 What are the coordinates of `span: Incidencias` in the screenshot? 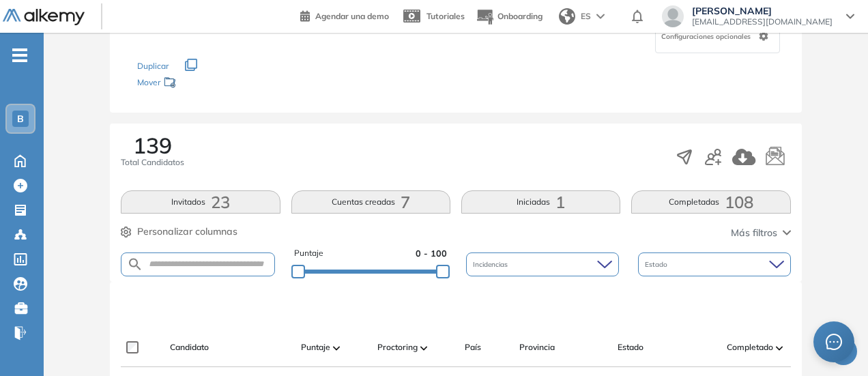 It's located at (492, 264).